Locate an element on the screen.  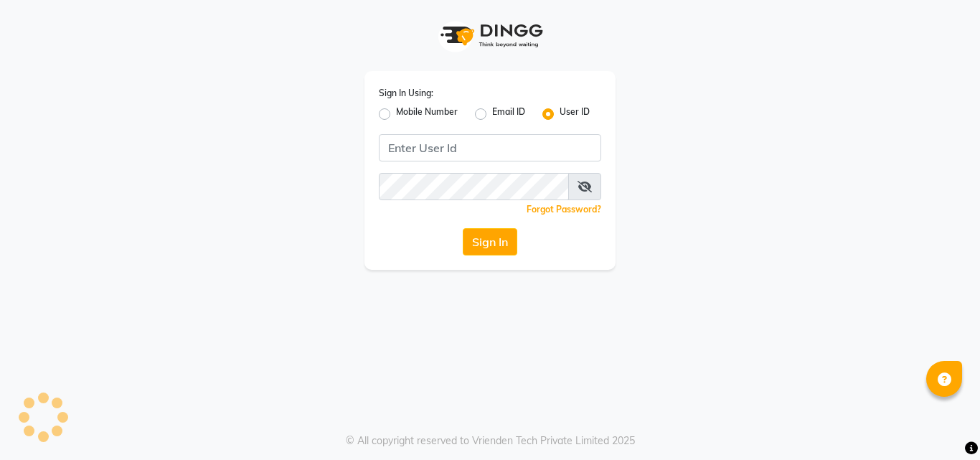
label: Sign In Using: is located at coordinates (406, 93).